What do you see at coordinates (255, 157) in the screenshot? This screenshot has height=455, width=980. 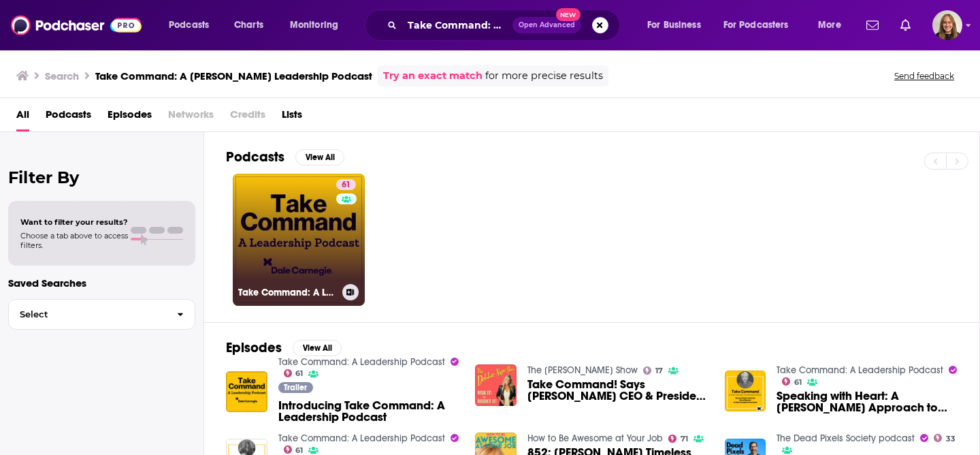 I see `h2: Podcasts` at bounding box center [255, 157].